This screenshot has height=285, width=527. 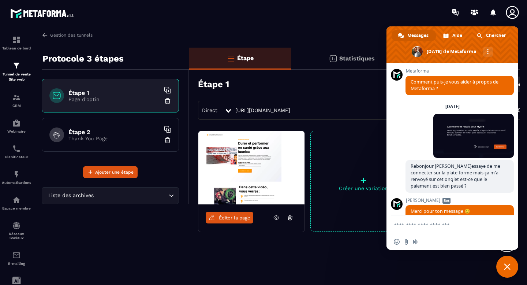 I want to click on p: Statistiques, so click(x=357, y=58).